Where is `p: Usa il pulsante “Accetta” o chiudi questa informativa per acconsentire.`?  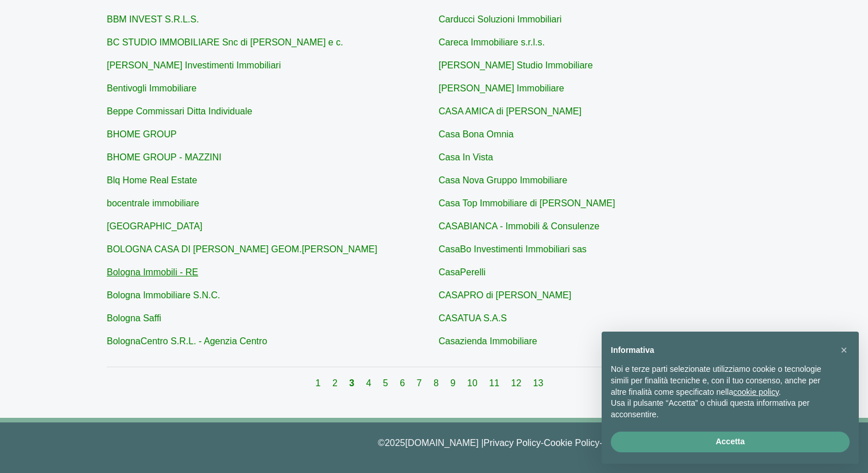 p: Usa il pulsante “Accetta” o chiudi questa informativa per acconsentire. is located at coordinates (721, 409).